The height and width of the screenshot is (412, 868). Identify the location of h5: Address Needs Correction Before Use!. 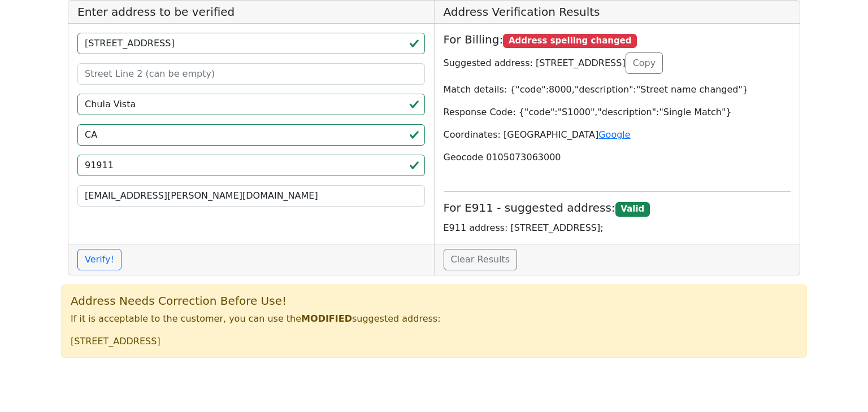
(434, 301).